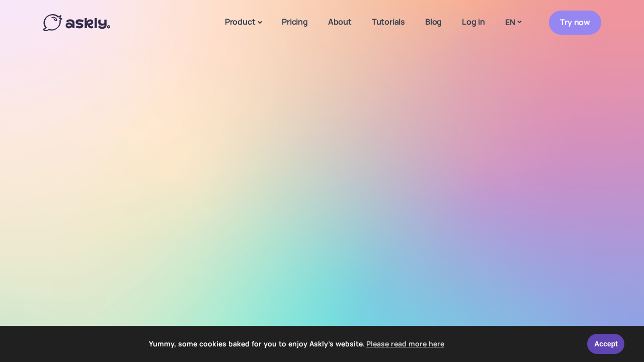  I want to click on span: Yummy, some cookies baked for you to enjoy Askly's website., so click(297, 344).